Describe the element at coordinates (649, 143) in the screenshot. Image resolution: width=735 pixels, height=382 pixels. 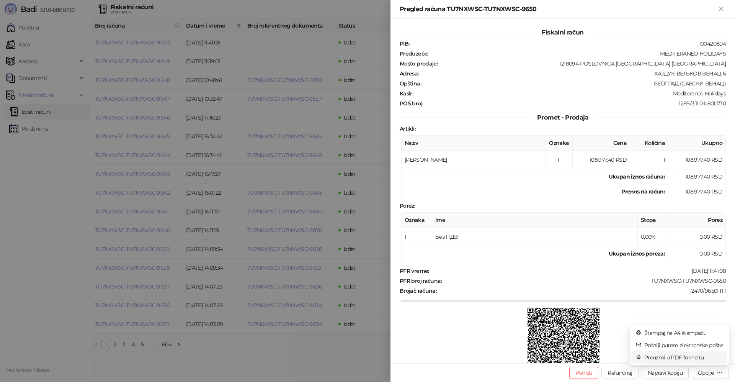
I see `th: Količina` at that location.